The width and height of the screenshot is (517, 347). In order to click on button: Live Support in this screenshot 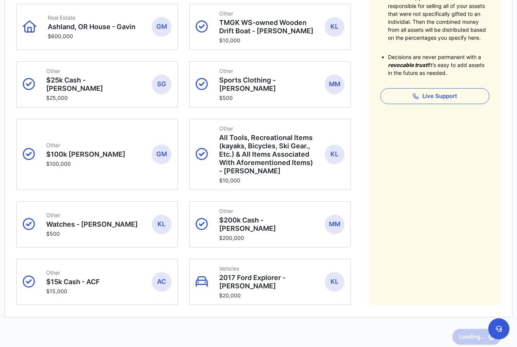, I will do `click(435, 96)`.